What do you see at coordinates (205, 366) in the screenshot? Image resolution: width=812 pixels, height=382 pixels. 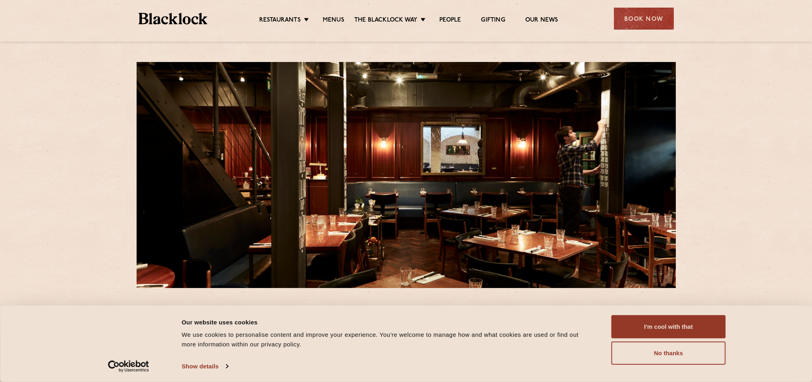 I see `a: Show details` at bounding box center [205, 366].